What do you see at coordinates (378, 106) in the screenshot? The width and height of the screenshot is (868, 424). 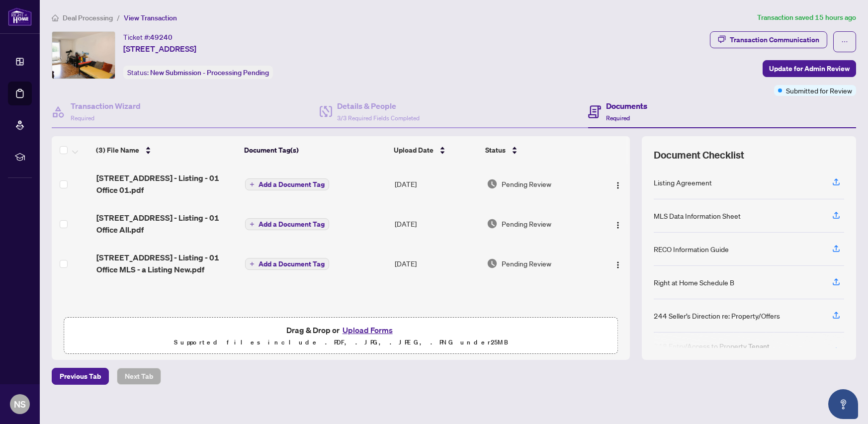 I see `h4: Details & People` at bounding box center [378, 106].